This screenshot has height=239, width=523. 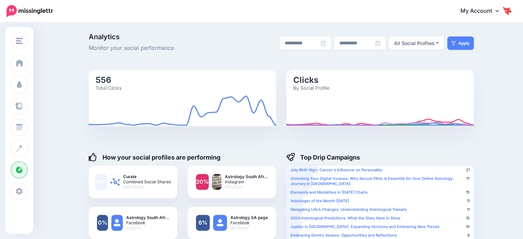 I want to click on span: 0 clicks, so click(x=148, y=228).